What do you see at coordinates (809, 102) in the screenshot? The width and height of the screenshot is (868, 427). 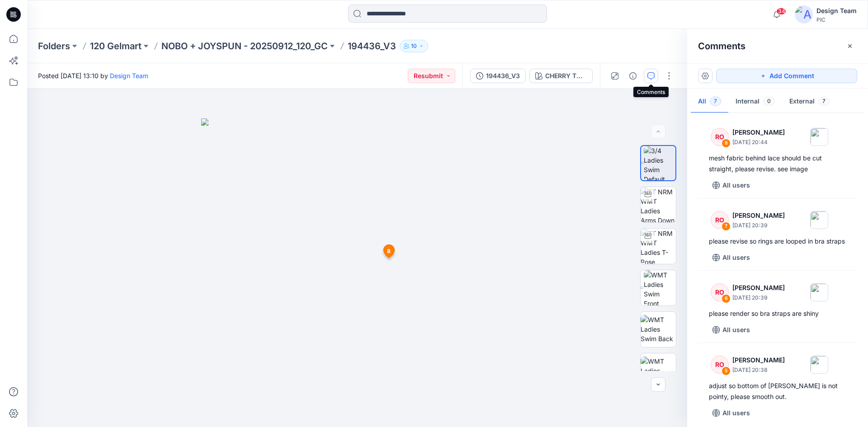 I see `button: External` at bounding box center [809, 102].